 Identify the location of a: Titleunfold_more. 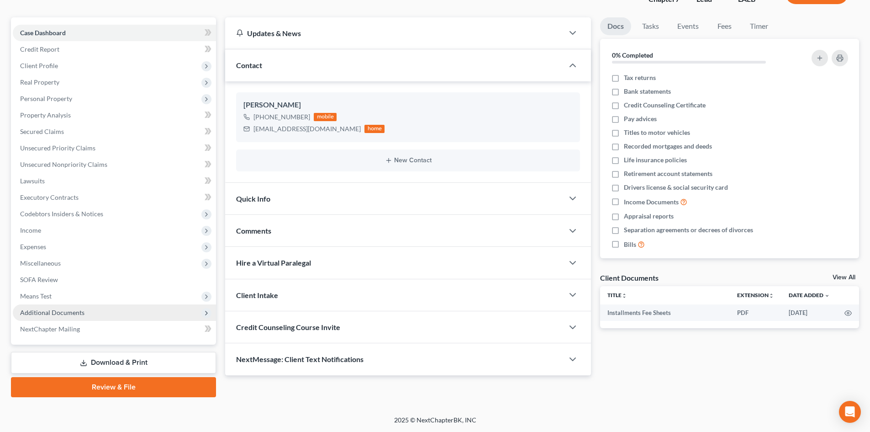
(617, 295).